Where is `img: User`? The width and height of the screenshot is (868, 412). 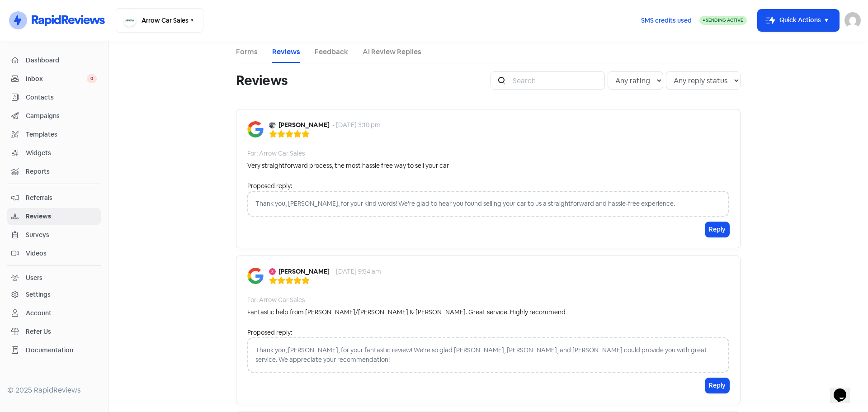 img: User is located at coordinates (853, 20).